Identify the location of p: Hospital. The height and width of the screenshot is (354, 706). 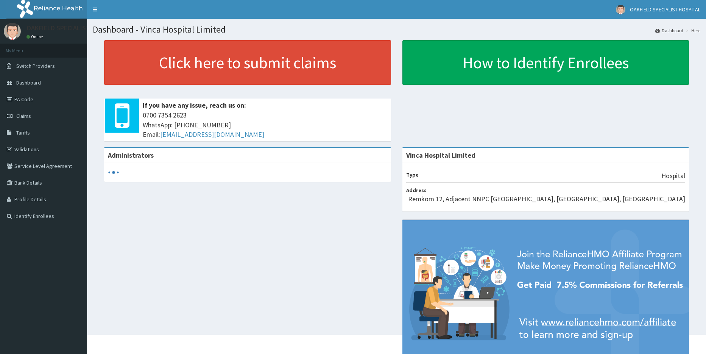
(673, 176).